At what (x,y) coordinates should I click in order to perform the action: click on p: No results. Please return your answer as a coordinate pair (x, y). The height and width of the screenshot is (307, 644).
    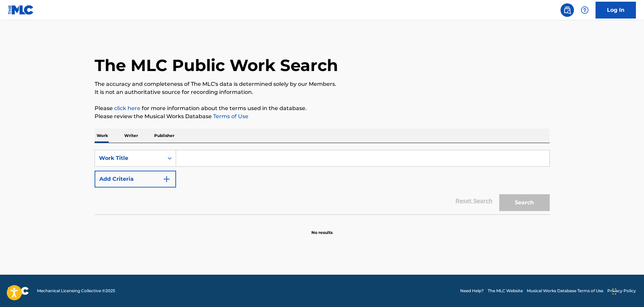
    Looking at the image, I should click on (322, 229).